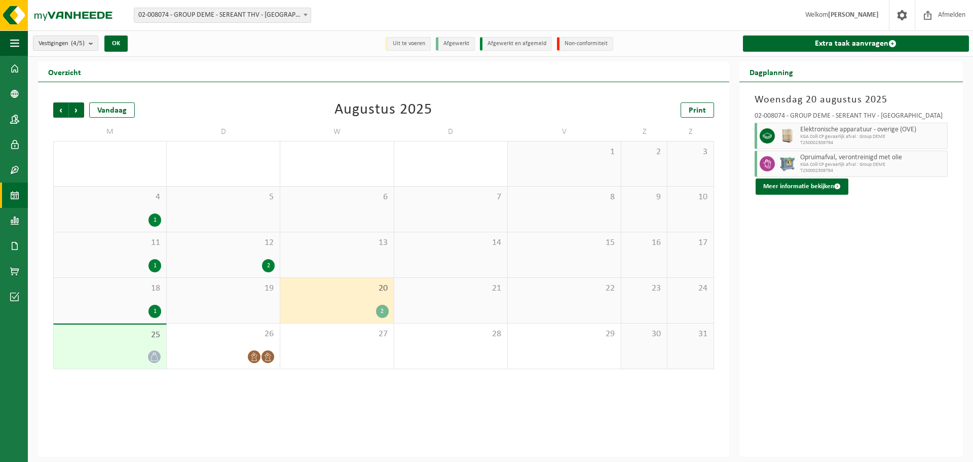 This screenshot has height=462, width=973. What do you see at coordinates (690, 288) in the screenshot?
I see `span: 24` at bounding box center [690, 288].